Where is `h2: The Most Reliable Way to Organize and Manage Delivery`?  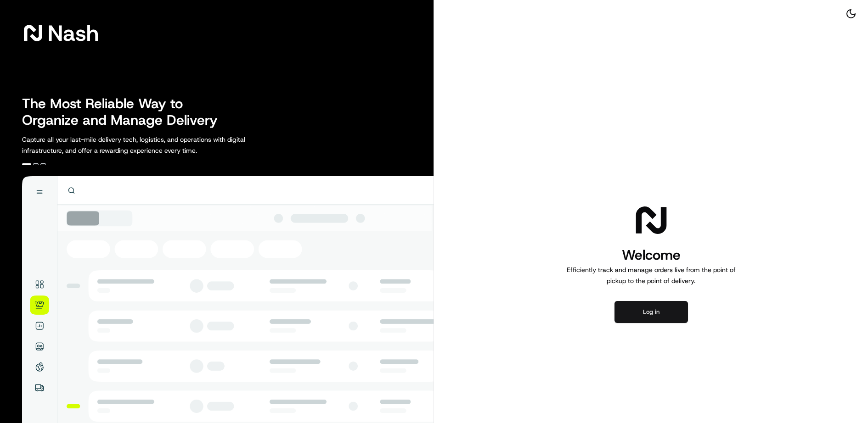
h2: The Most Reliable Way to Organize and Manage Delivery is located at coordinates (124, 112).